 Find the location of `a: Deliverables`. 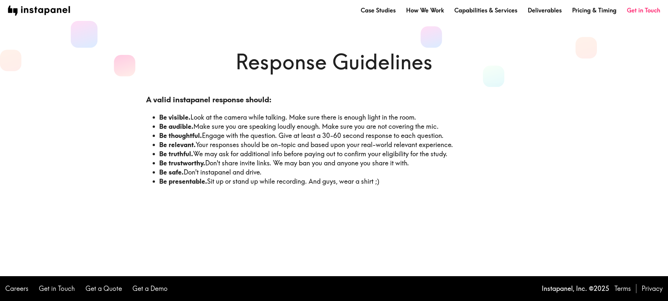

a: Deliverables is located at coordinates (545, 10).